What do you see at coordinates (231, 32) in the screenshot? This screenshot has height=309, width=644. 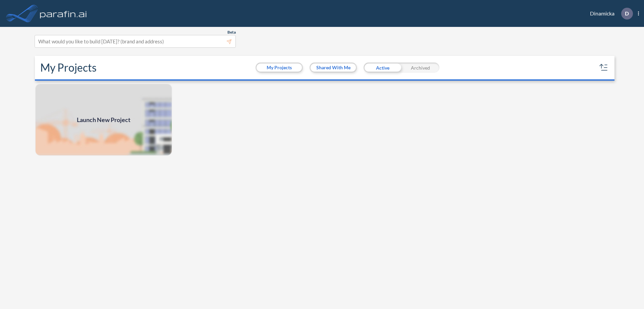 I see `span: Beta` at bounding box center [231, 32].